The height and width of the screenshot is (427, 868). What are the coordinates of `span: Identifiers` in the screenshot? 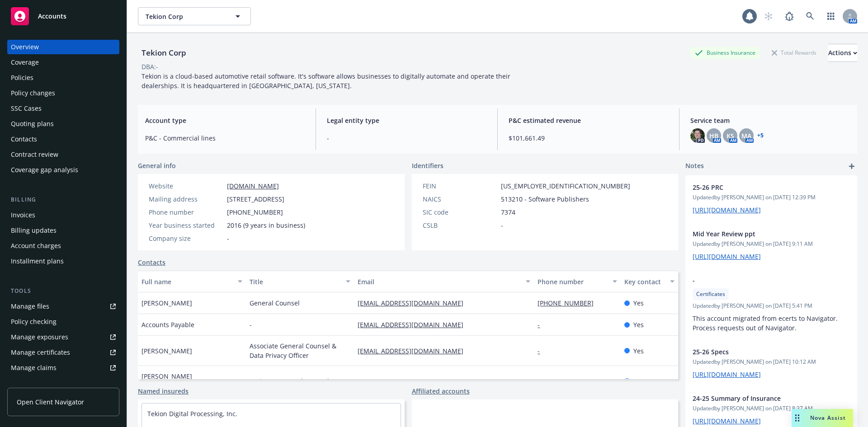 It's located at (428, 165).